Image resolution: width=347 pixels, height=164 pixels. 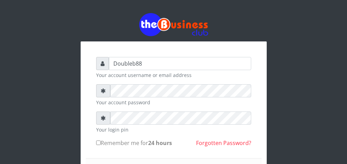 I want to click on label: Remember me for, so click(x=134, y=143).